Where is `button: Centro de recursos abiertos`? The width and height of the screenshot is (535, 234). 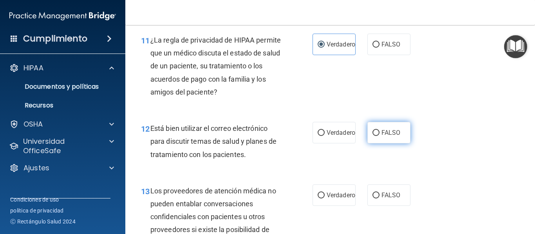 button: Centro de recursos abiertos is located at coordinates (515, 47).